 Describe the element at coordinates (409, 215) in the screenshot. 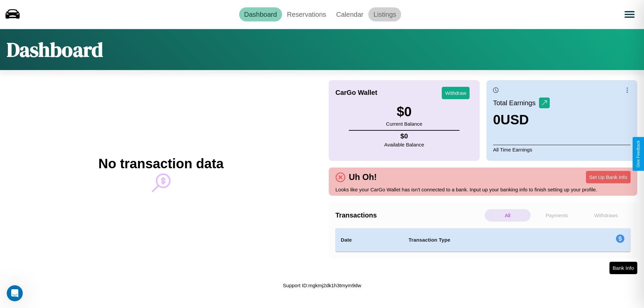

I see `h4: Transactions` at that location.